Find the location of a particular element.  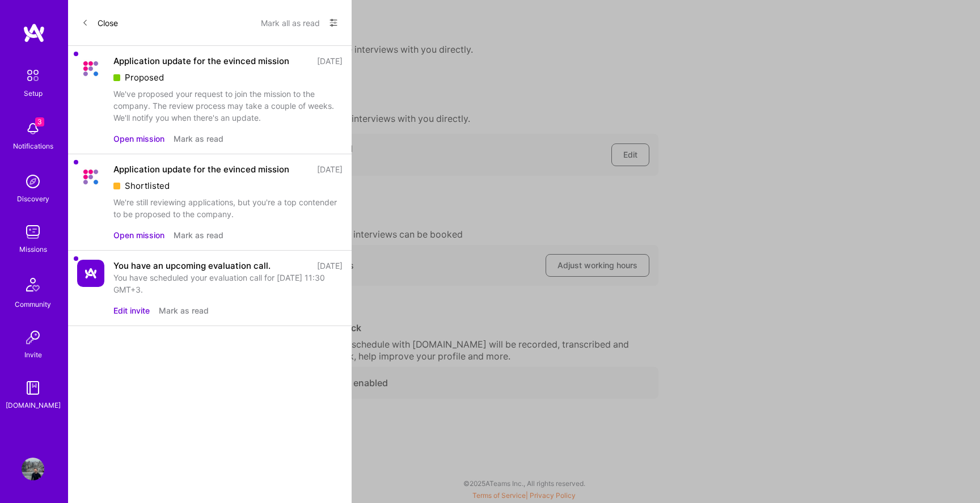

button: Close is located at coordinates (99, 22).